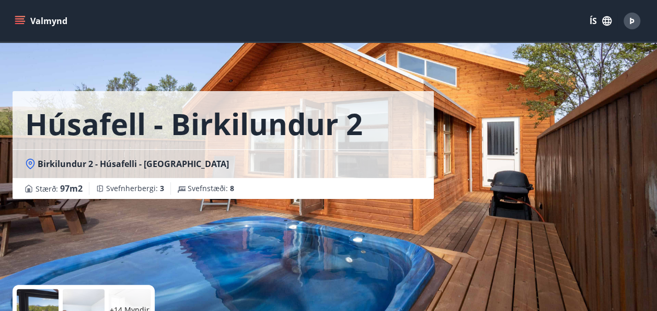 The height and width of the screenshot is (311, 657). I want to click on button: ÍS, so click(601, 21).